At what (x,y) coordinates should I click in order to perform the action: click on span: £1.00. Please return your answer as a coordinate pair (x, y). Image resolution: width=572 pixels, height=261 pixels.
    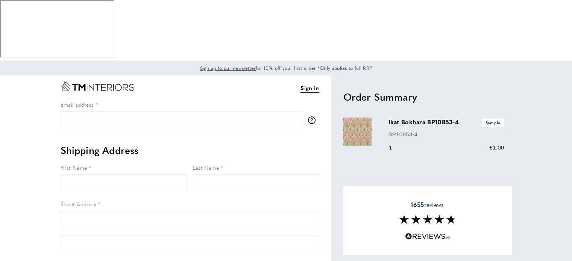
    Looking at the image, I should click on (496, 147).